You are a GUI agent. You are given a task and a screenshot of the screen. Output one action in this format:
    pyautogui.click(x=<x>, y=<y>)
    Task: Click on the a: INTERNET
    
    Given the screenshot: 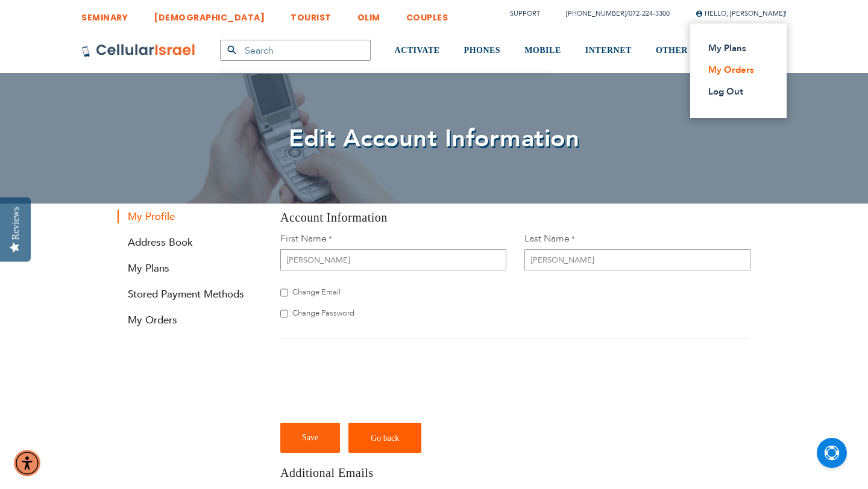 What is the action you would take?
    pyautogui.click(x=608, y=50)
    